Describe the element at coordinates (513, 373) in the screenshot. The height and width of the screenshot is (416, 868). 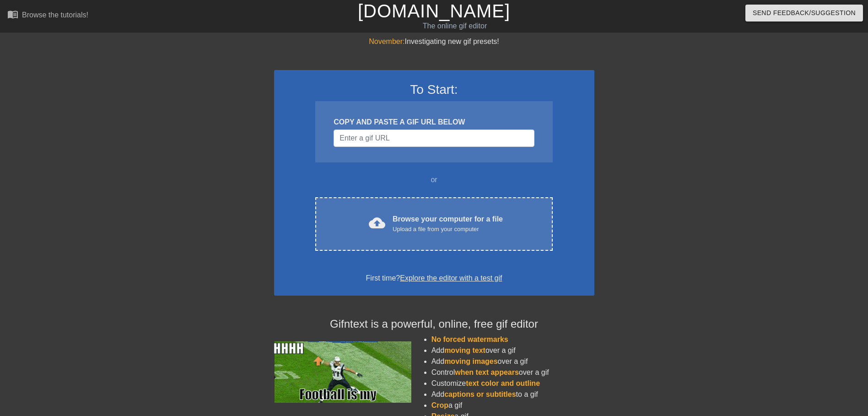
I see `li: Control over a gif` at that location.